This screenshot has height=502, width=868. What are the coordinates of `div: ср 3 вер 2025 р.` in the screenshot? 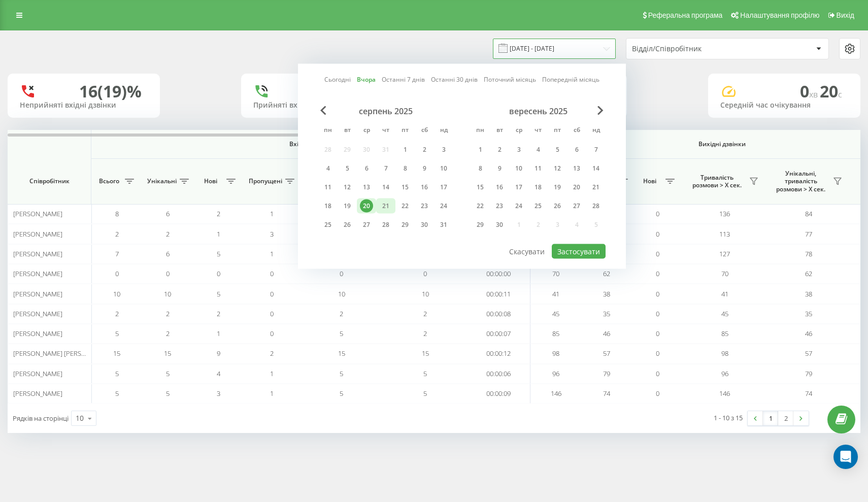 It's located at (519, 150).